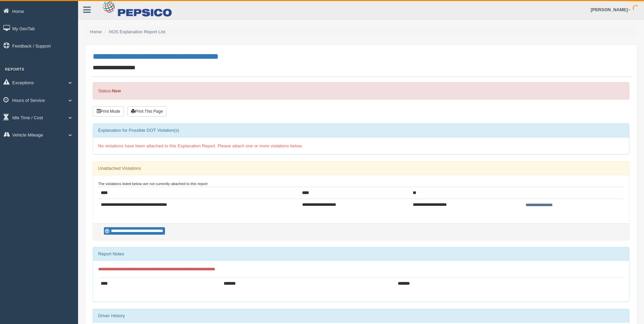 The height and width of the screenshot is (324, 644). What do you see at coordinates (153, 184) in the screenshot?
I see `small: The violations listed below are not currently attached to this report:` at bounding box center [153, 184].